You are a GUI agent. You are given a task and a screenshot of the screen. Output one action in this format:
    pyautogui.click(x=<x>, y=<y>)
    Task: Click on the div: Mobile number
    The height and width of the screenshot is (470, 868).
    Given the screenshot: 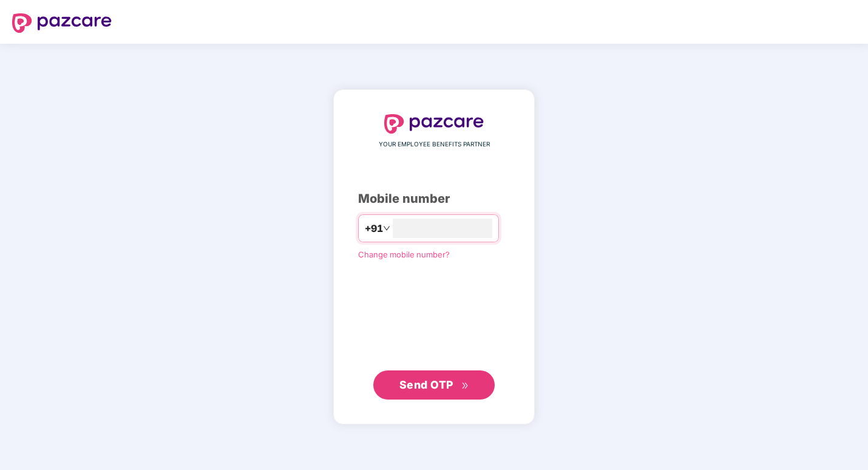 What is the action you would take?
    pyautogui.click(x=434, y=199)
    